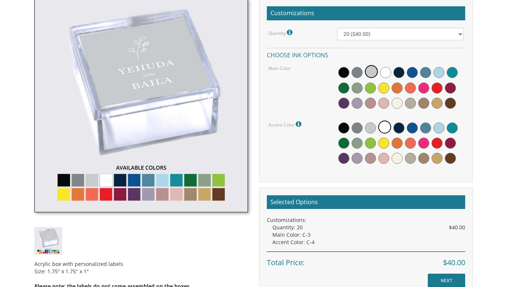 Image resolution: width=507 pixels, height=287 pixels. Describe the element at coordinates (366, 202) in the screenshot. I see `h2: Selected Options` at that location.